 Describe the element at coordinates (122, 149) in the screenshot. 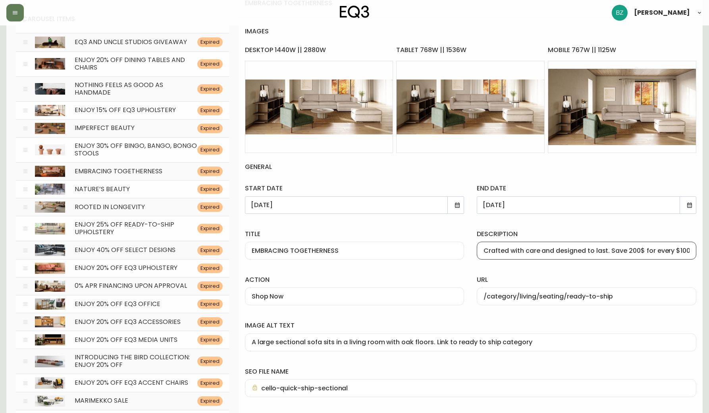

I see `div: ENJOY 30% OFF BINGO, BANGO, BONGO STOOLSExpired` at that location.